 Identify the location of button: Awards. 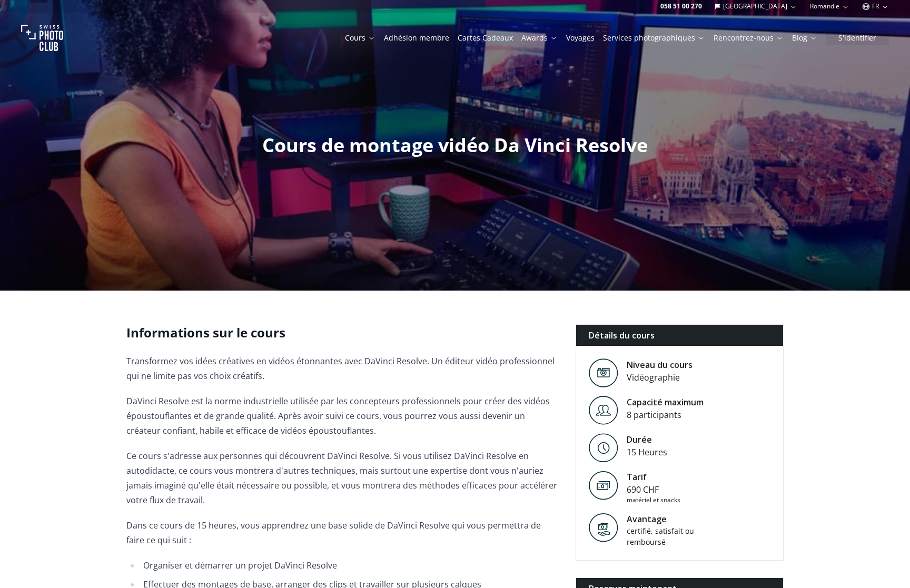
(539, 38).